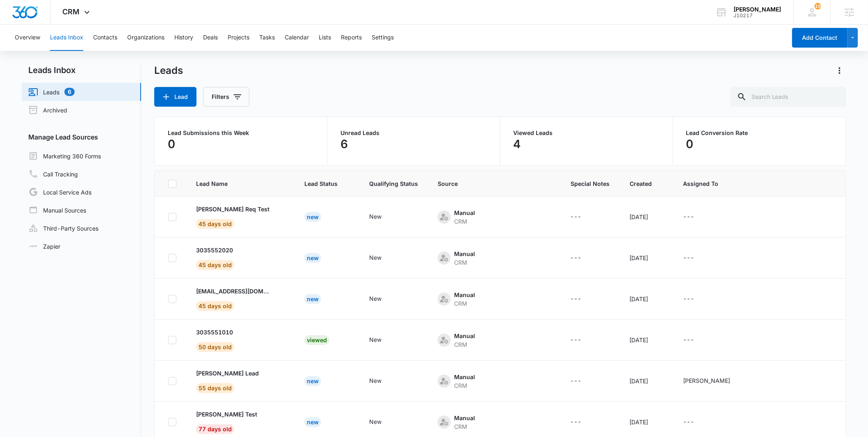 The width and height of the screenshot is (868, 437). I want to click on button: History, so click(184, 38).